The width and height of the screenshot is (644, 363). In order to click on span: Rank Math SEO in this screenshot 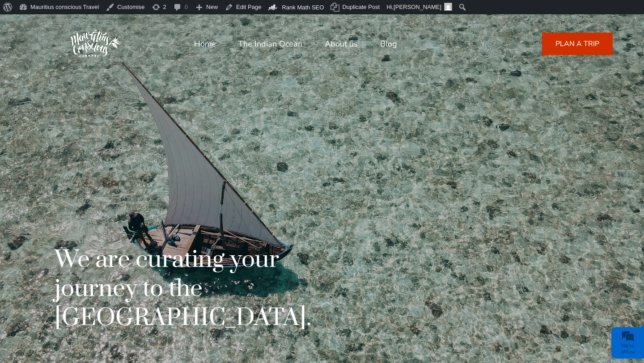, I will do `click(303, 7)`.